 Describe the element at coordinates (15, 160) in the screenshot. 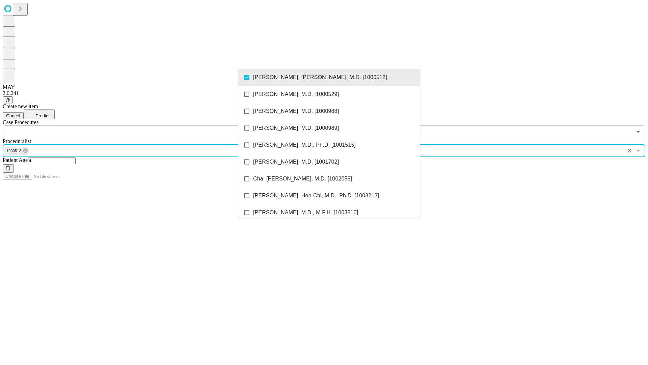

I see `span: Patient Age` at that location.